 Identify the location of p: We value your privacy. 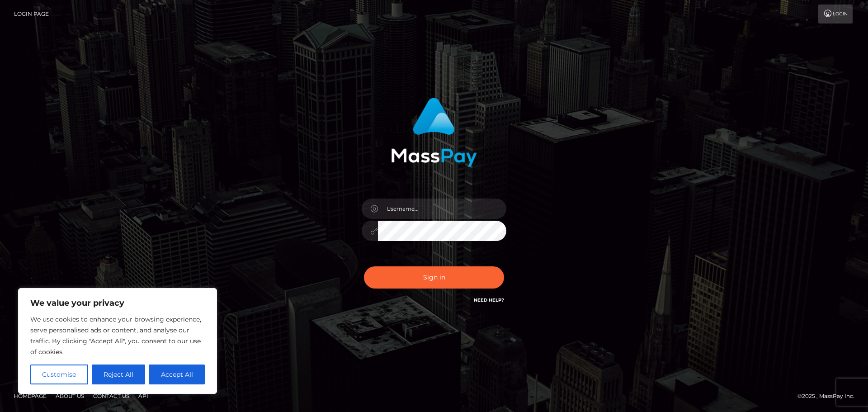
(118, 303).